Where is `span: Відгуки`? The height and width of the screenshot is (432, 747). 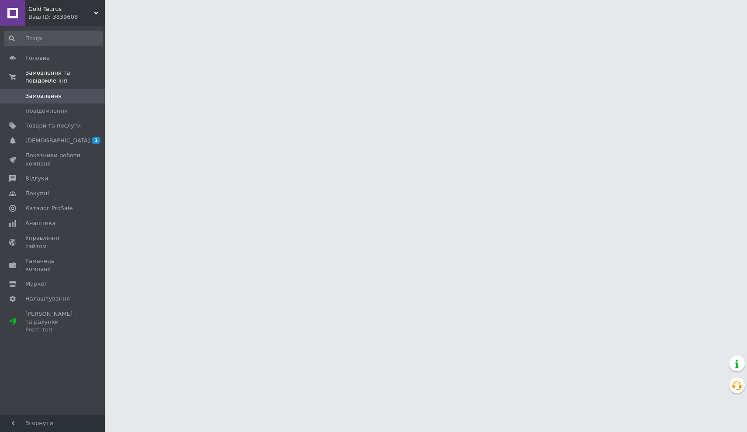 span: Відгуки is located at coordinates (37, 179).